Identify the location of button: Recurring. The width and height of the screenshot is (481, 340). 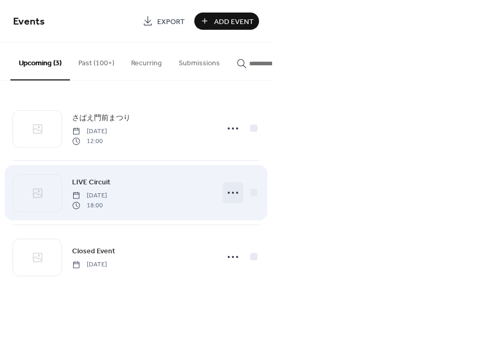
(146, 61).